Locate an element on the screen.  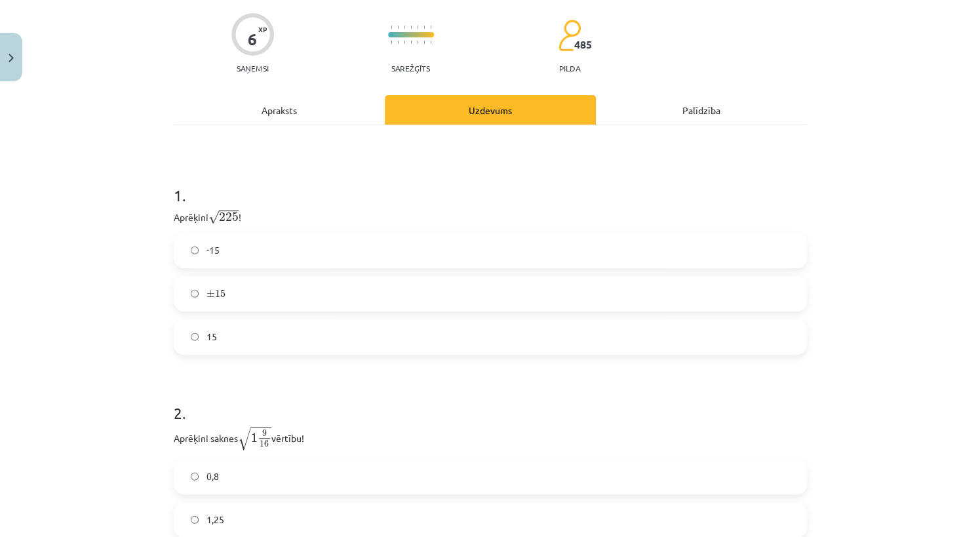
span: XP is located at coordinates (263, 29).